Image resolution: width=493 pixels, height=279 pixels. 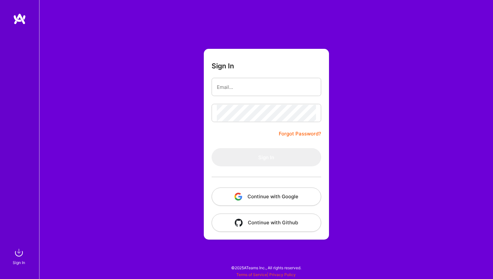 I want to click on button: Continue with Google, so click(x=266, y=197).